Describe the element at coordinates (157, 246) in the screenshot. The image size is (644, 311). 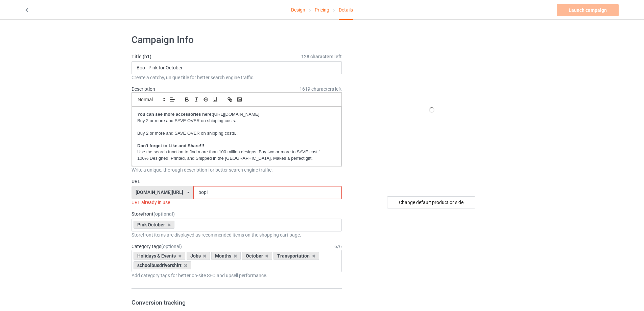
I see `label: Category tags` at that location.